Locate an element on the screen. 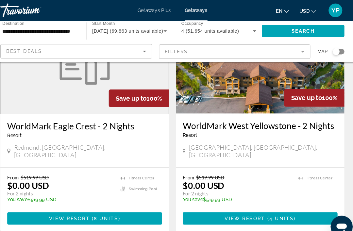 This screenshot has width=353, height=231. span: 4 units is located at coordinates (280, 207).